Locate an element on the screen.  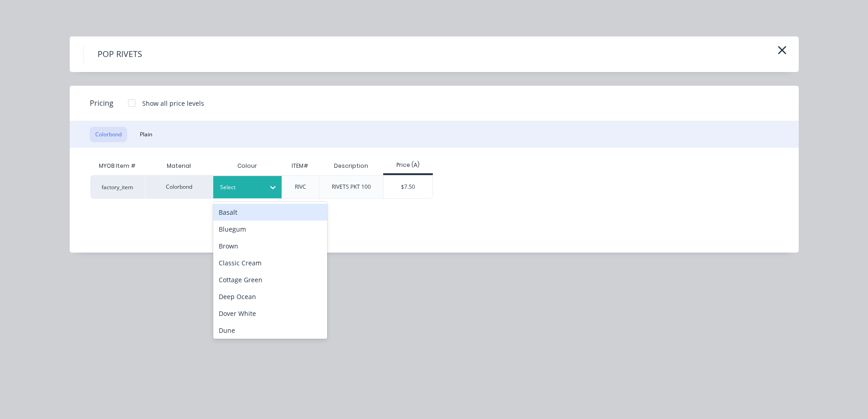
div: Price (A) is located at coordinates (408, 165).